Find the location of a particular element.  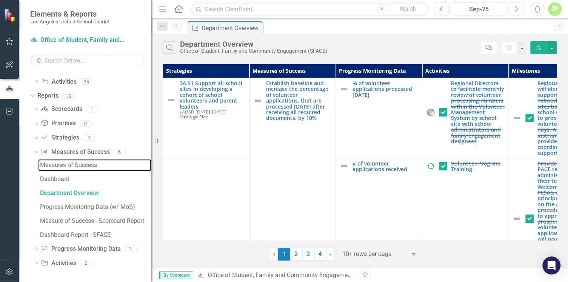

a: Scorecards is located at coordinates (61, 109).